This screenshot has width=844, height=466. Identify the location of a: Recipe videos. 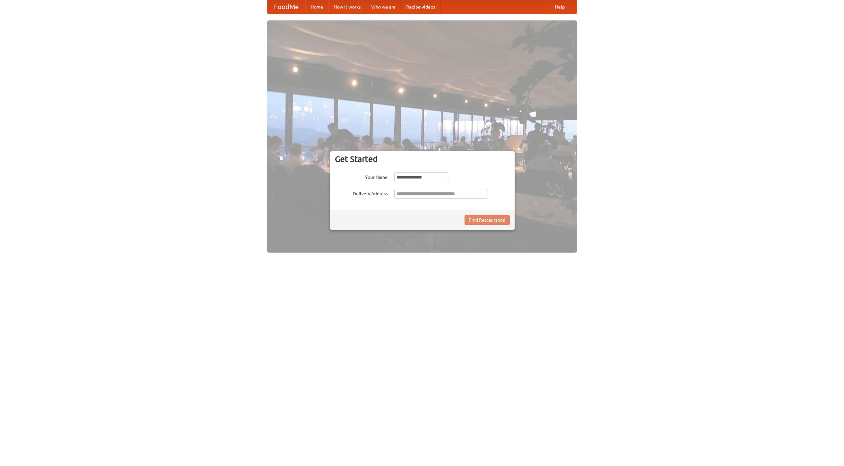
(420, 7).